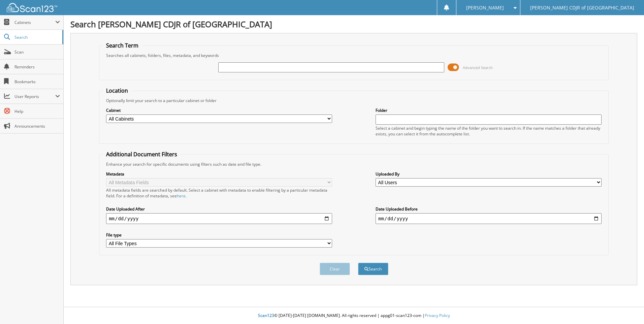 Image resolution: width=644 pixels, height=324 pixels. I want to click on input: end, so click(488, 219).